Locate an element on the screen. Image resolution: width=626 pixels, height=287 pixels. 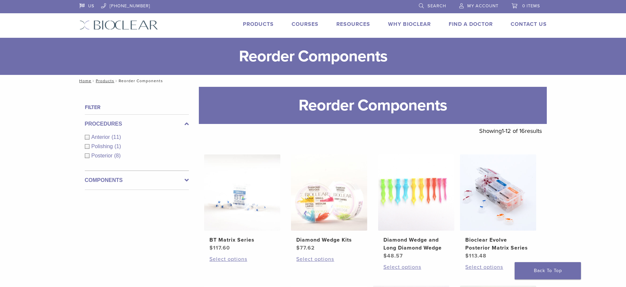
h2: Diamond Wedge and Long Diamond Wedge is located at coordinates (416, 244).